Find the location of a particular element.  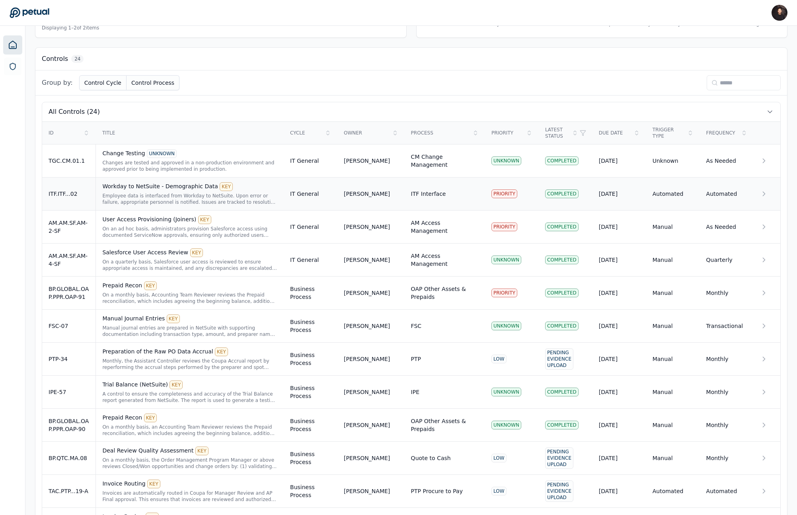

button: Control Process is located at coordinates (153, 83).